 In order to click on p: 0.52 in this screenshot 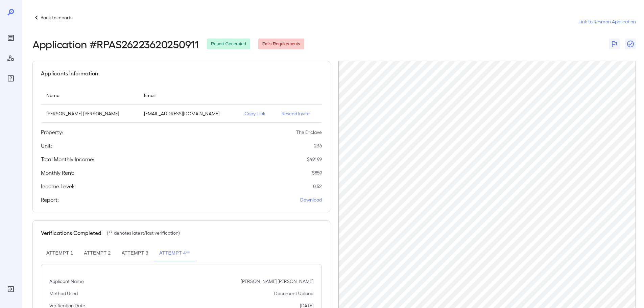, I will do `click(317, 186)`.